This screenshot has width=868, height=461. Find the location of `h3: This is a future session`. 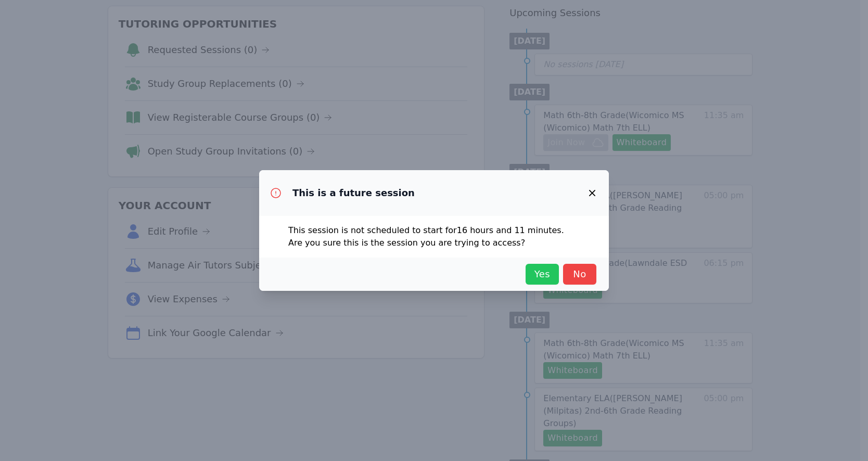

h3: This is a future session is located at coordinates (353, 193).